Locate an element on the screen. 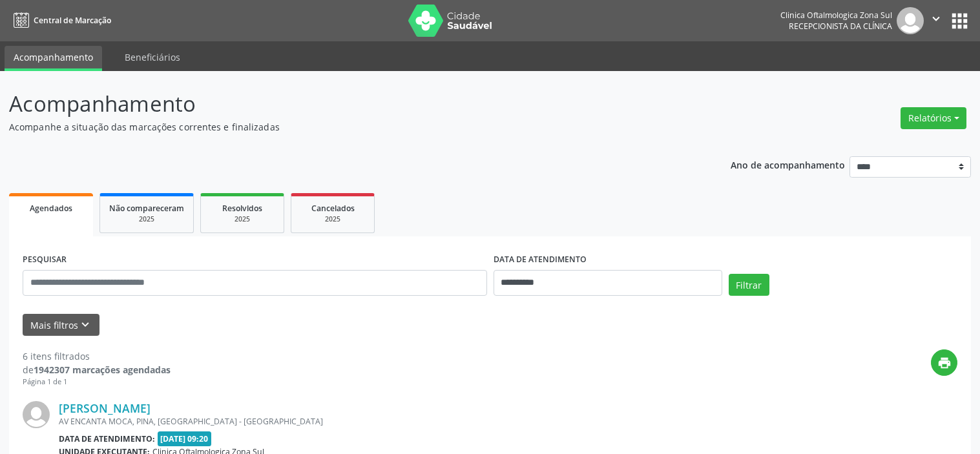  strong: 1942307 marcações agendadas is located at coordinates (102, 370).